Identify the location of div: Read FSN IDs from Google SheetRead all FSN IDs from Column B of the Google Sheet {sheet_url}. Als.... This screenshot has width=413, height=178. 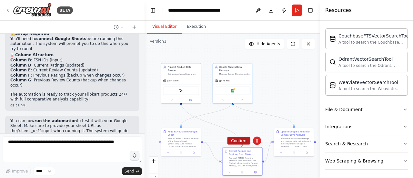
(181, 142).